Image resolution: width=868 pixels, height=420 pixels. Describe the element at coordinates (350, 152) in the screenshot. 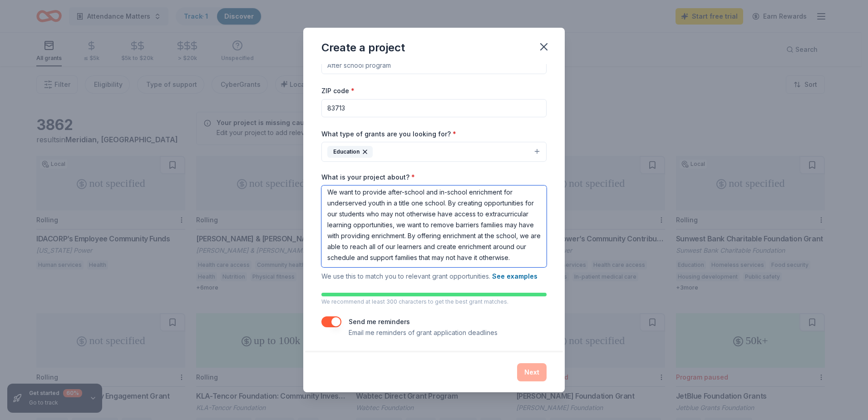

I see `div: Education` at that location.